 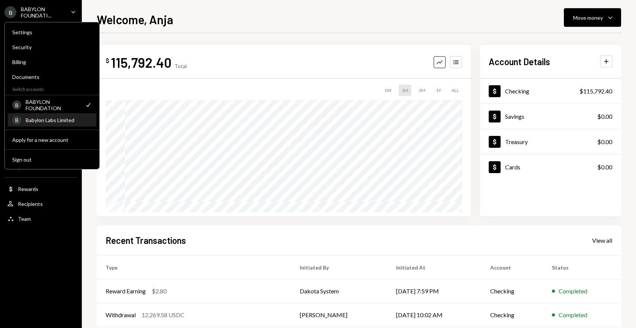 What do you see at coordinates (52, 77) in the screenshot?
I see `div: Documents` at bounding box center [52, 77].